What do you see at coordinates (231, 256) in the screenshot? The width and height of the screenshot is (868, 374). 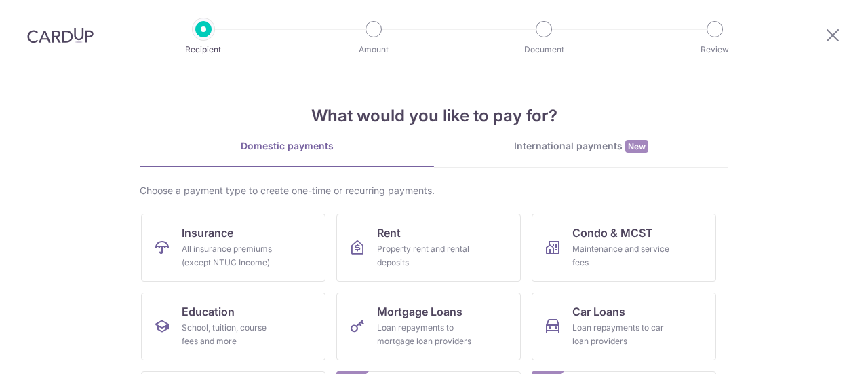 I see `div: All insurance premiums (except NTUC Income)` at bounding box center [231, 256].